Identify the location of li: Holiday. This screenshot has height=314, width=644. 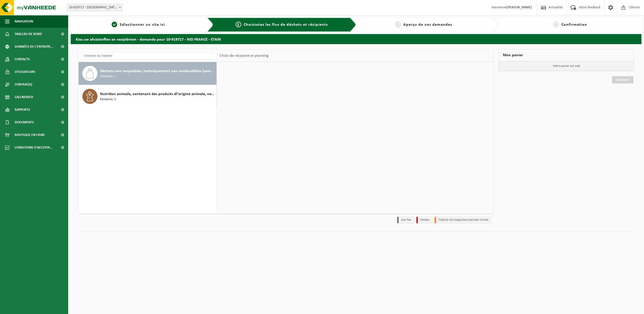
(424, 220).